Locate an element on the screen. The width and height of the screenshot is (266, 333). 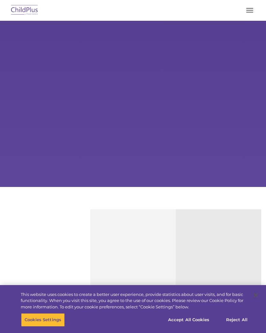
img: ChildPlus by Procare Solutions is located at coordinates (25, 10).